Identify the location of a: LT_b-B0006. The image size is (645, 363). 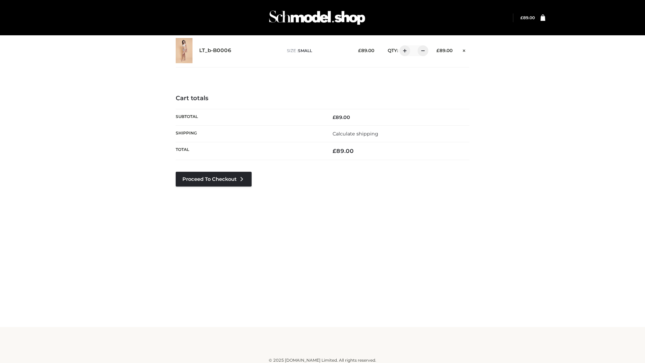
(215, 50).